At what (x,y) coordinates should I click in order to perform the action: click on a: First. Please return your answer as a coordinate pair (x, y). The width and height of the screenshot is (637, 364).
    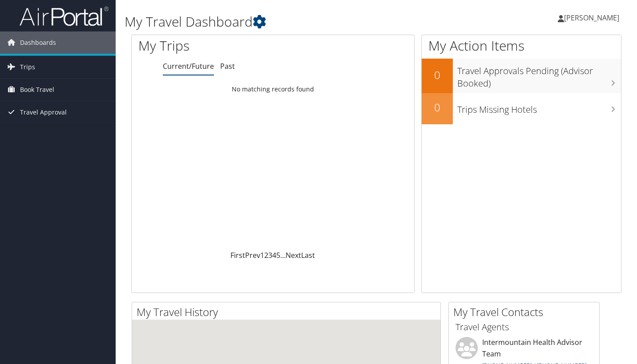
    Looking at the image, I should click on (238, 255).